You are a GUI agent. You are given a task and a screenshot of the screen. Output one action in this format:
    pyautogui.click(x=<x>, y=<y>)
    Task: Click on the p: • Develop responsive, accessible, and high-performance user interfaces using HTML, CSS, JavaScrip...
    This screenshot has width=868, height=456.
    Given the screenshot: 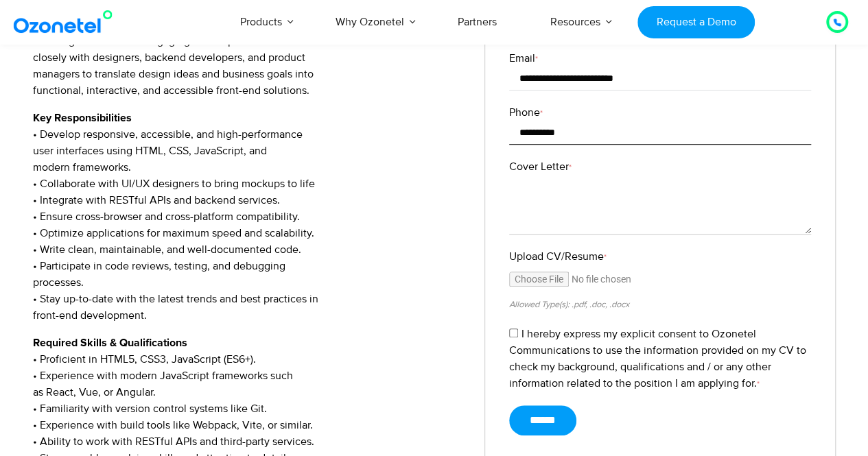 What is the action you would take?
    pyautogui.click(x=249, y=217)
    